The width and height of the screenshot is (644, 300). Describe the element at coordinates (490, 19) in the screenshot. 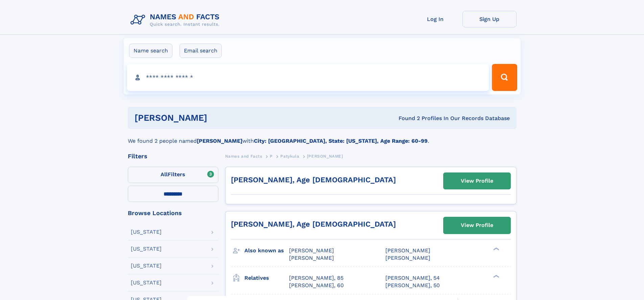

I see `a: Sign Up` at that location.